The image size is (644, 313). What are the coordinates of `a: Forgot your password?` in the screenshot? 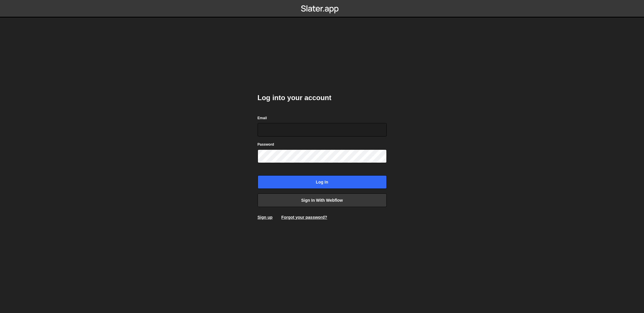 It's located at (304, 217).